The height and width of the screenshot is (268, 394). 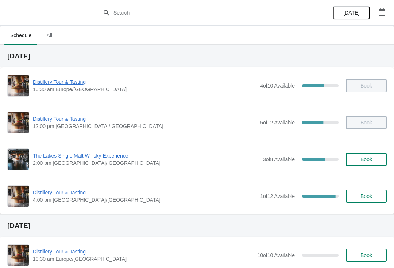 What do you see at coordinates (279, 160) in the screenshot?
I see `span: 3 of 8 Available` at bounding box center [279, 160].